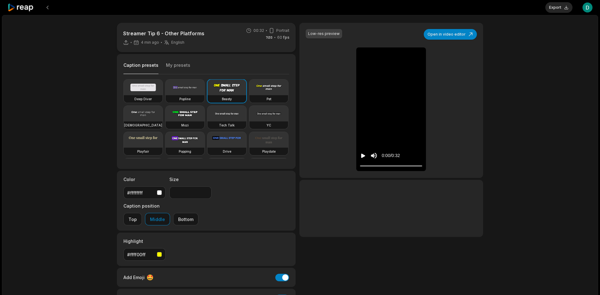 The height and width of the screenshot is (295, 600). I want to click on h3: Popline, so click(185, 99).